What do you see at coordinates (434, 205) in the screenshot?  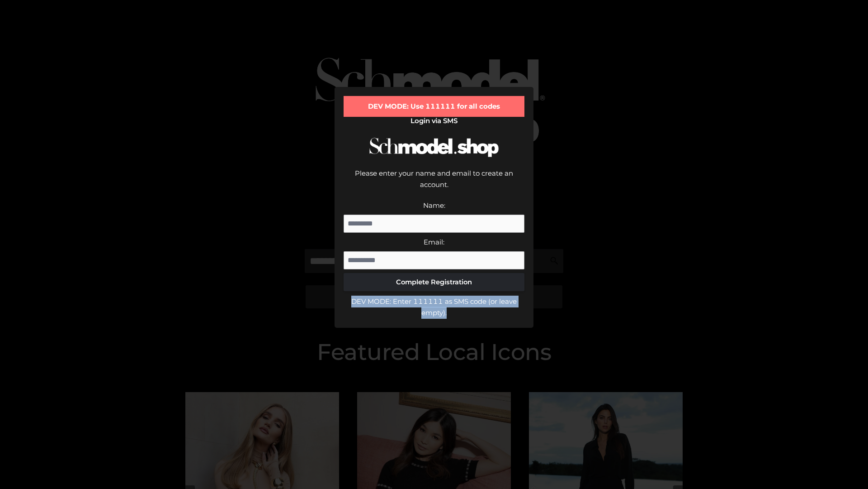 I see `label: Name:` at bounding box center [434, 205].